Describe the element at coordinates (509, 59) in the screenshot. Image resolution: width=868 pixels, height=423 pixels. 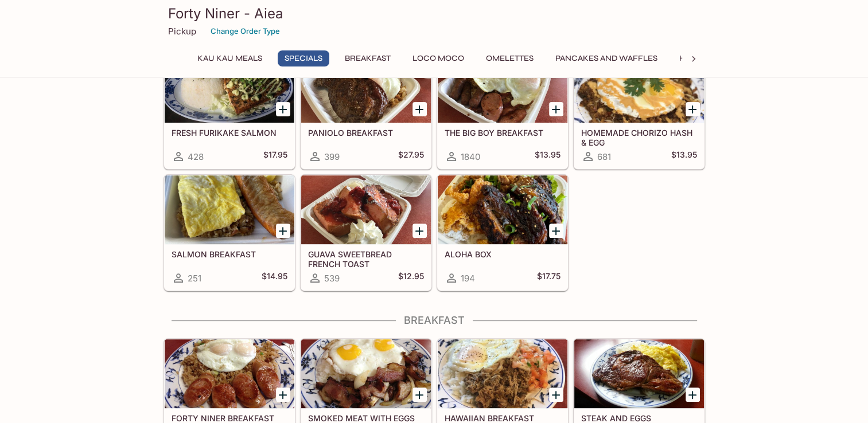
I see `button: Omelettes` at that location.